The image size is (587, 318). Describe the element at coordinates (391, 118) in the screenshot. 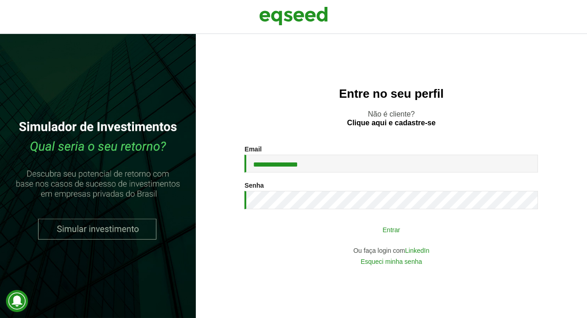

I see `p: Não é cliente?` at that location.